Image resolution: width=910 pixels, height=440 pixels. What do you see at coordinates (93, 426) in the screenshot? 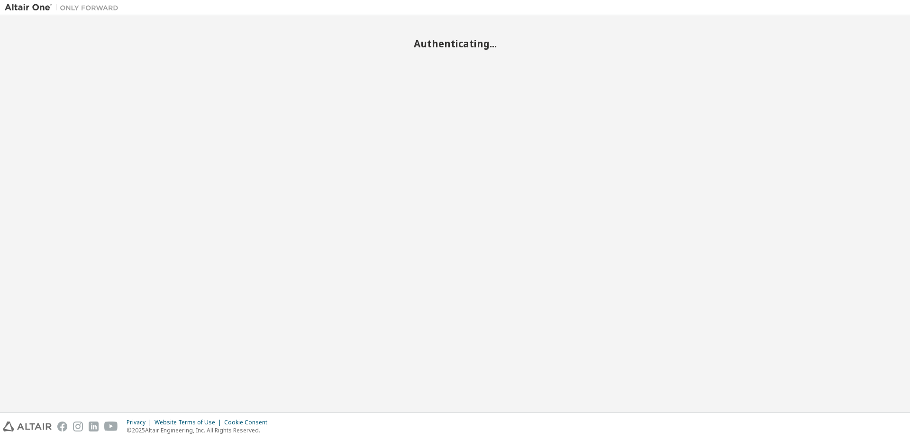
I see `img: linkedin.svg` at bounding box center [93, 426].